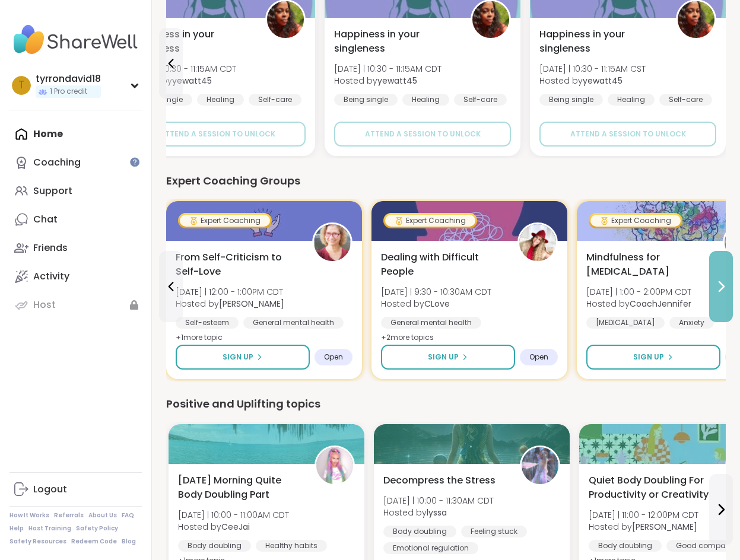 The height and width of the screenshot is (560, 740). What do you see at coordinates (76, 162) in the screenshot?
I see `a: Coaching` at bounding box center [76, 162].